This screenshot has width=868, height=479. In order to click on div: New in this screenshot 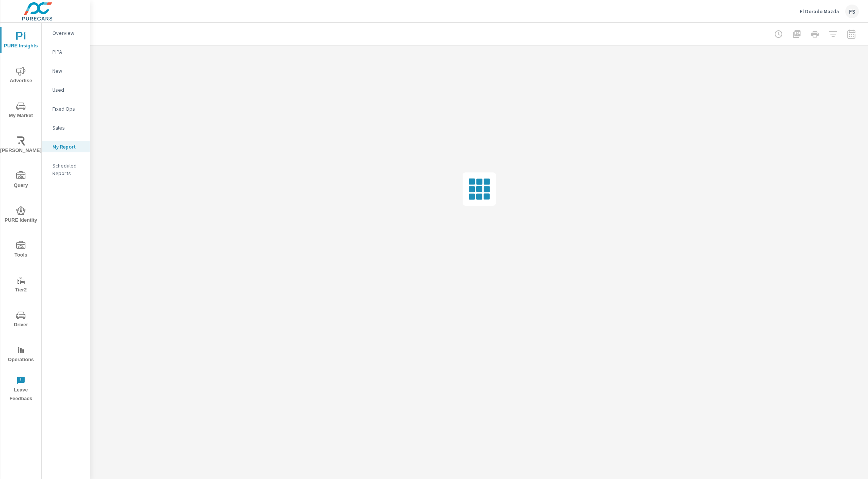, I will do `click(66, 71)`.